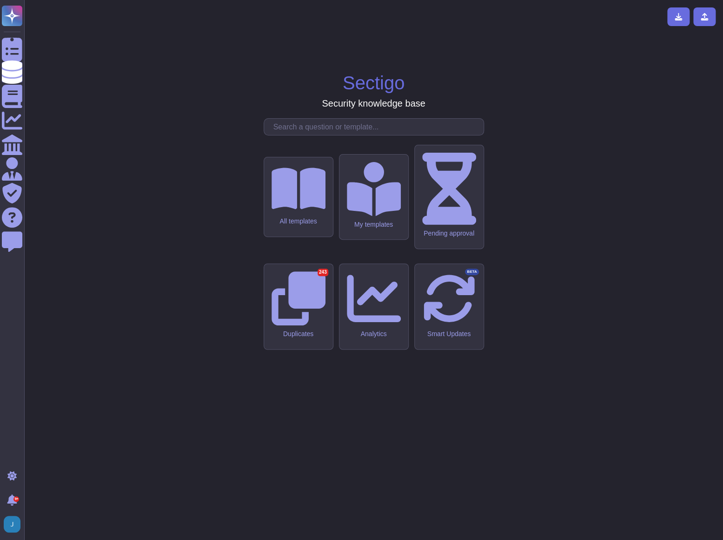 This screenshot has height=540, width=723. Describe the element at coordinates (472, 272) in the screenshot. I see `div: BETA` at that location.